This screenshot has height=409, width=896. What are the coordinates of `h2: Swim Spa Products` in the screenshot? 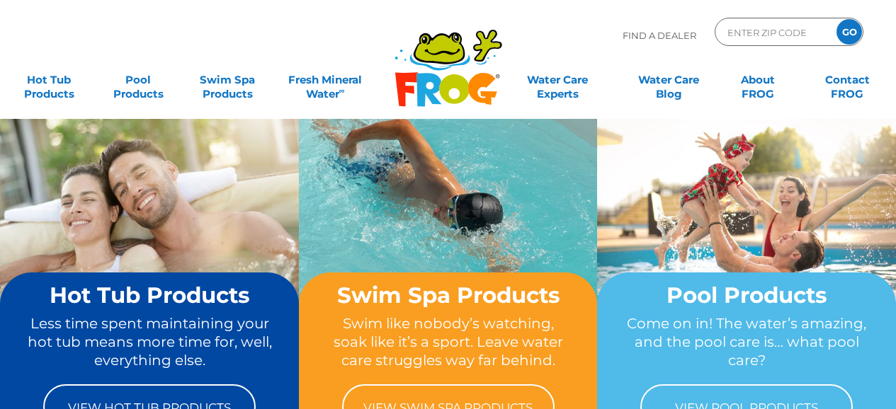 It's located at (448, 295).